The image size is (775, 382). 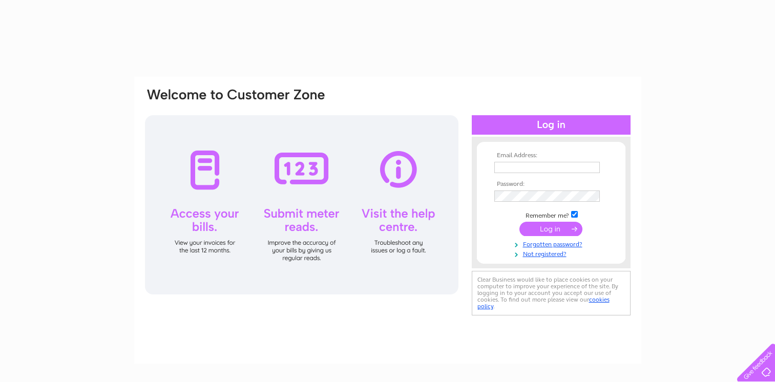 What do you see at coordinates (552, 243) in the screenshot?
I see `a: Forgotten password?` at bounding box center [552, 243].